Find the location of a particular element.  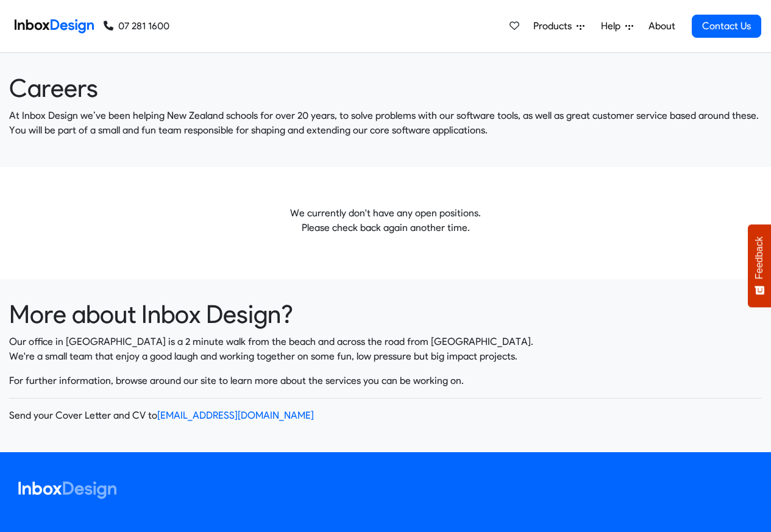

span: Products is located at coordinates (555, 26).